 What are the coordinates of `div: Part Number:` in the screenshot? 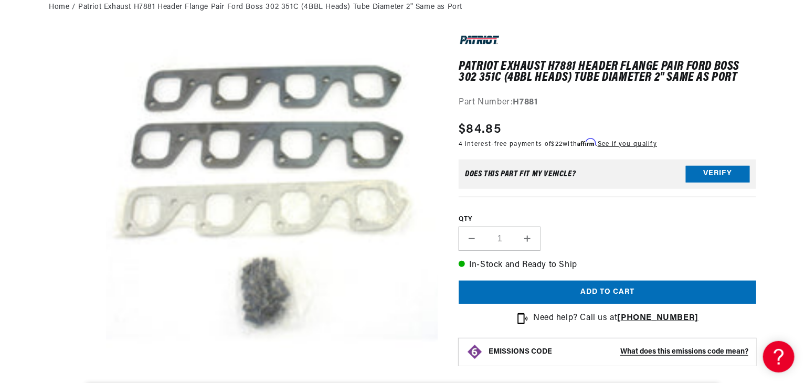 It's located at (607, 103).